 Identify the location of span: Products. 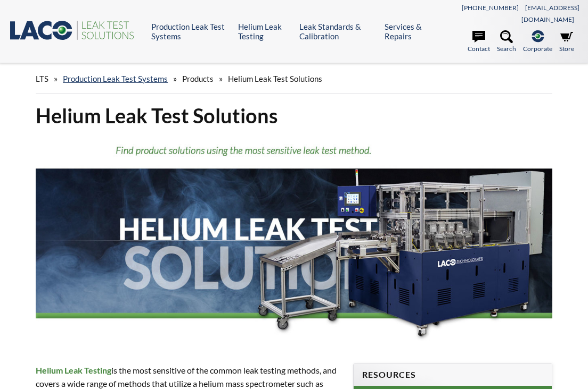
(198, 79).